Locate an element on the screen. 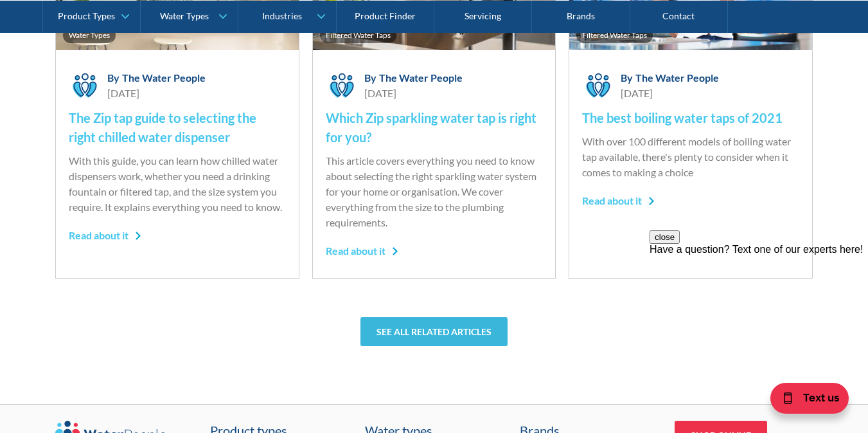  div: Product Types is located at coordinates (87, 15).